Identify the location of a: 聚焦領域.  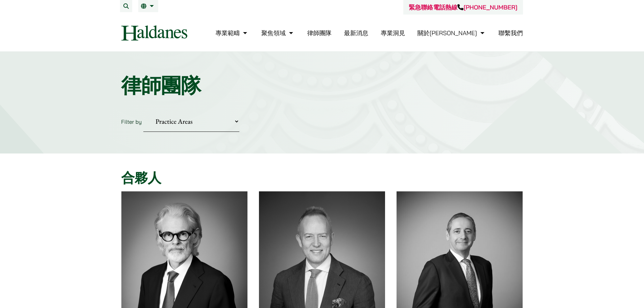
(278, 33).